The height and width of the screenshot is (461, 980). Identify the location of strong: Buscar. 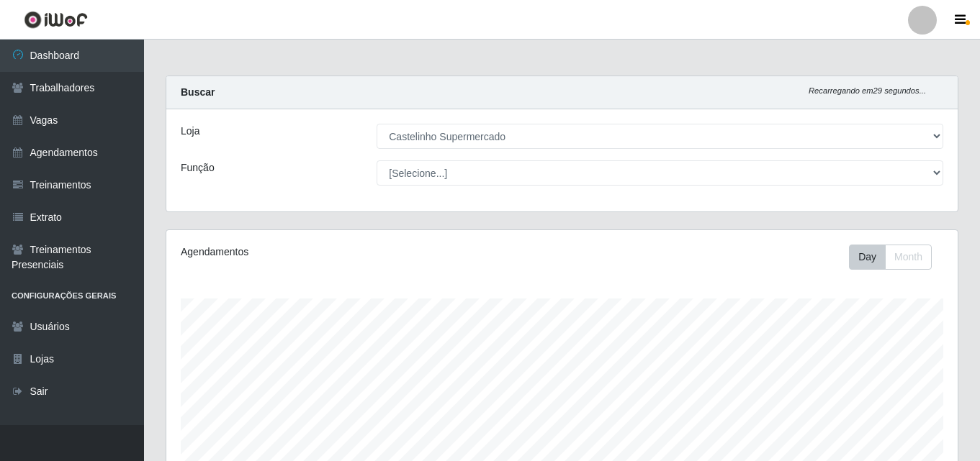
(197, 92).